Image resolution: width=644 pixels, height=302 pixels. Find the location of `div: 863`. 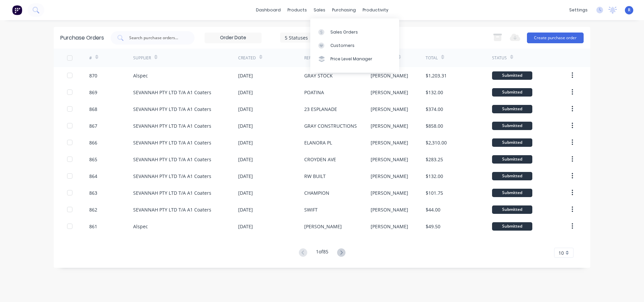

div: 863 is located at coordinates (93, 193).